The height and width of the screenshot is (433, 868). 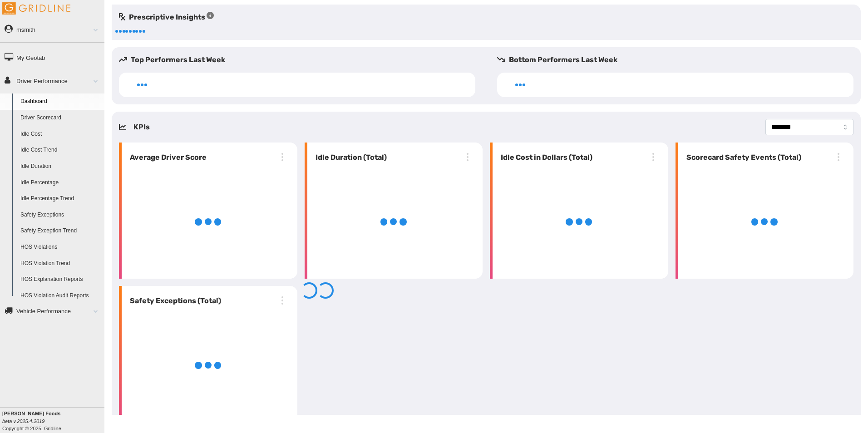 What do you see at coordinates (61, 248) in the screenshot?
I see `a: HOS Violations` at bounding box center [61, 248].